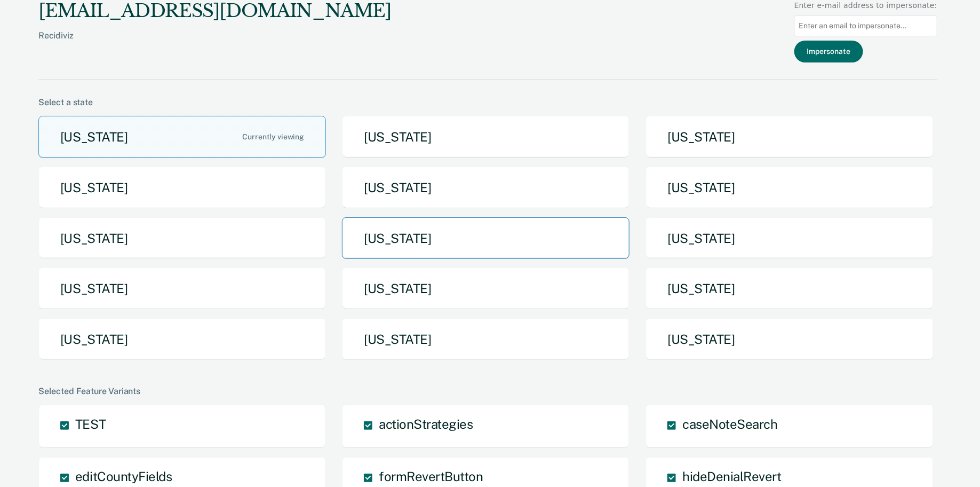 The image size is (980, 487). Describe the element at coordinates (430, 477) in the screenshot. I see `span: formRevertButton` at that location.